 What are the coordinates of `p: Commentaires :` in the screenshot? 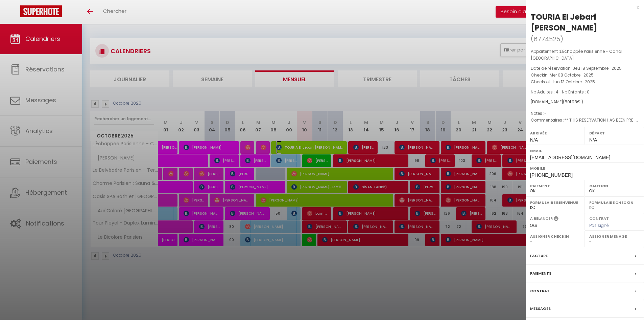 It's located at (585, 120).